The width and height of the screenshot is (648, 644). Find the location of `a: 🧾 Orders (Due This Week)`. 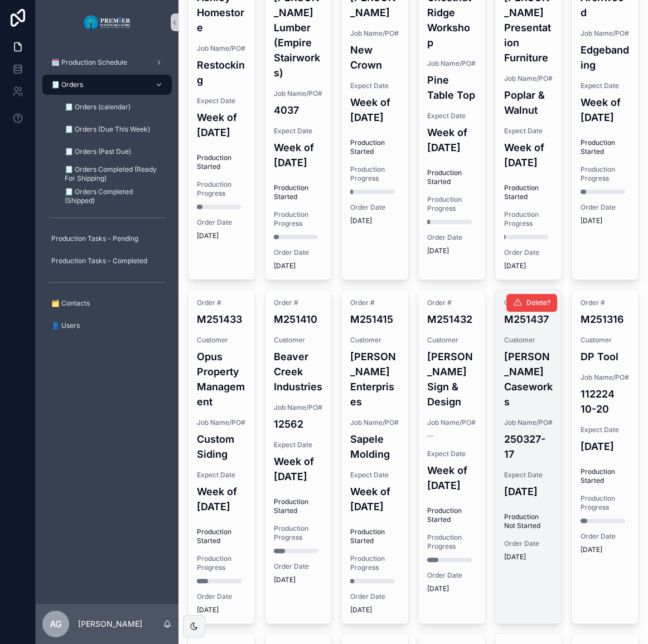

a: 🧾 Orders (Due This Week) is located at coordinates (113, 129).